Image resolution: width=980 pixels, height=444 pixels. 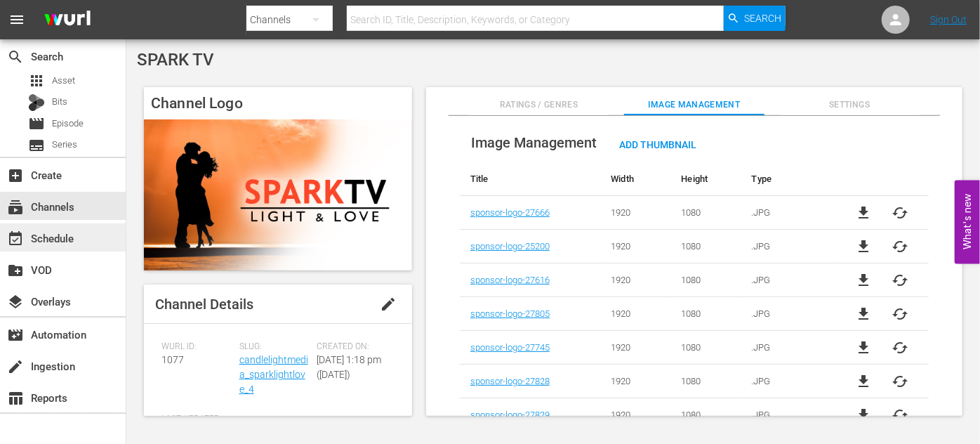 I want to click on span: Bits, so click(x=59, y=102).